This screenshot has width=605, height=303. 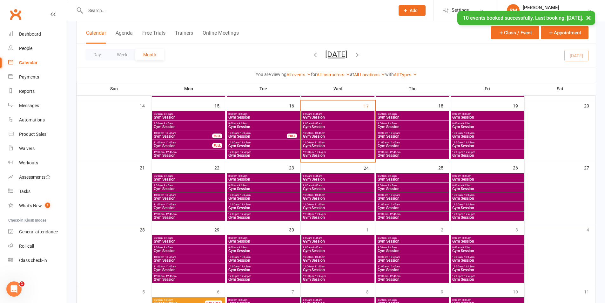 What do you see at coordinates (32, 120) in the screenshot?
I see `div: Automations` at bounding box center [32, 120].